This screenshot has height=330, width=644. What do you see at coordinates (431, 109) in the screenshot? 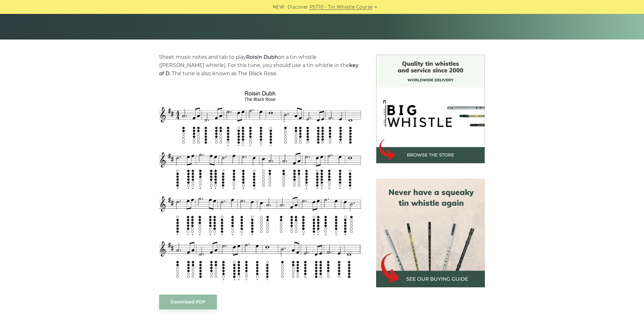
I see `img: BigWhistle Tin Whistle Store` at bounding box center [431, 109].